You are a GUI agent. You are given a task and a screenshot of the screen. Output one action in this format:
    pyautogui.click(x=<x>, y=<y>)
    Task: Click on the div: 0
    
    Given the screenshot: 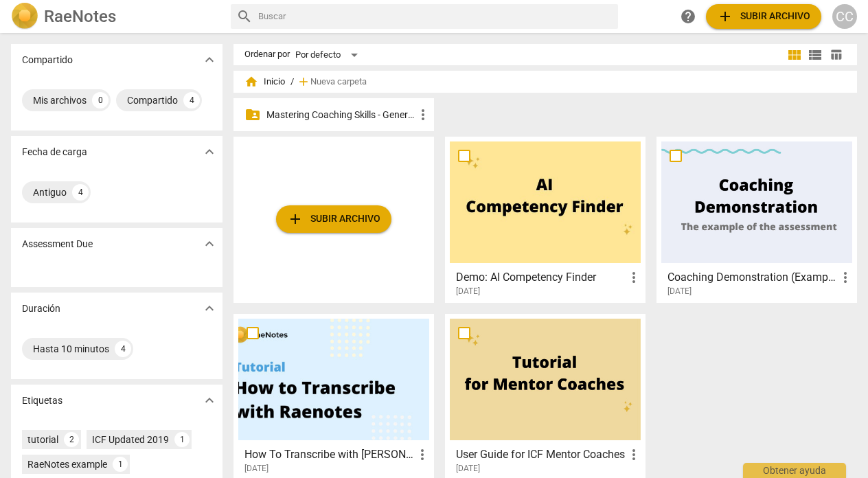 What is the action you would take?
    pyautogui.click(x=100, y=100)
    